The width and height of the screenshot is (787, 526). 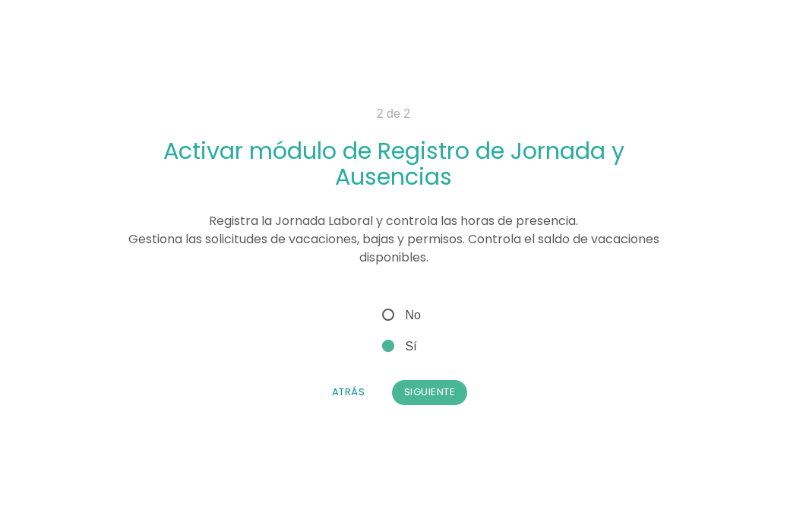 I want to click on button: Siguiente, so click(x=430, y=392).